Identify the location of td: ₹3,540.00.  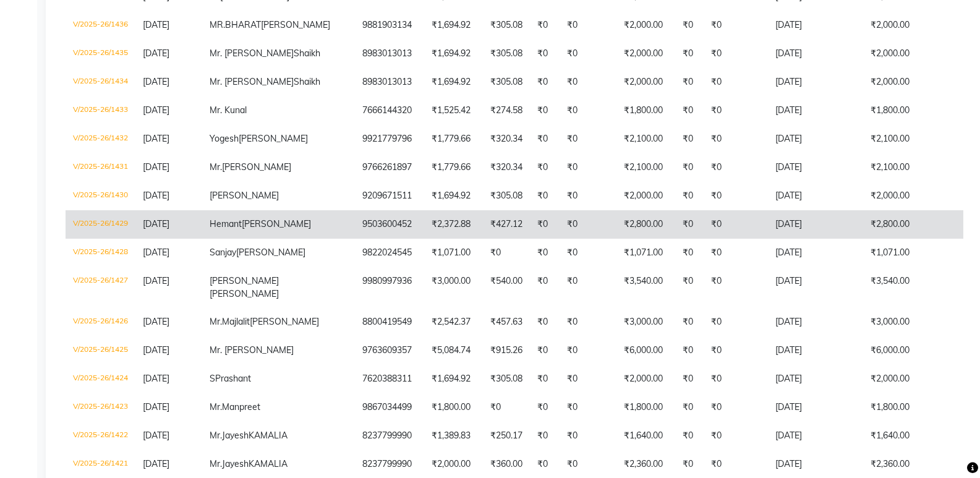
(646, 287).